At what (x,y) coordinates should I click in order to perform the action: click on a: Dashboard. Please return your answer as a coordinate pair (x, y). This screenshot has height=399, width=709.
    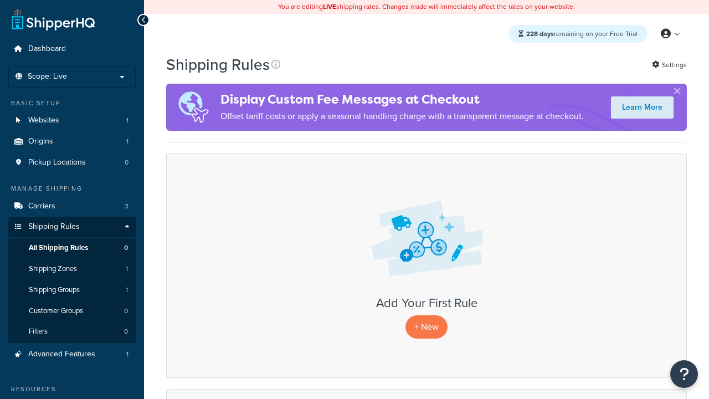
    Looking at the image, I should click on (72, 49).